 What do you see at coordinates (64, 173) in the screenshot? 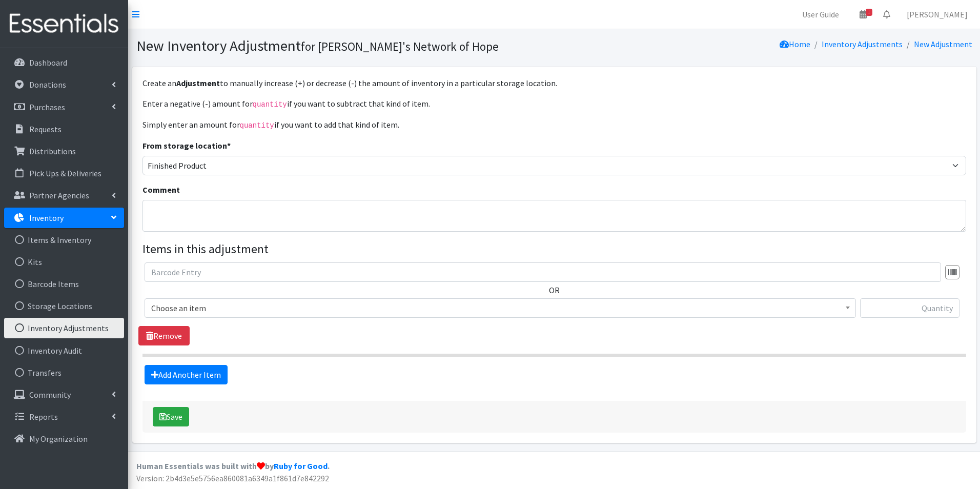
I see `a: Pick Ups & Deliveries` at bounding box center [64, 173].